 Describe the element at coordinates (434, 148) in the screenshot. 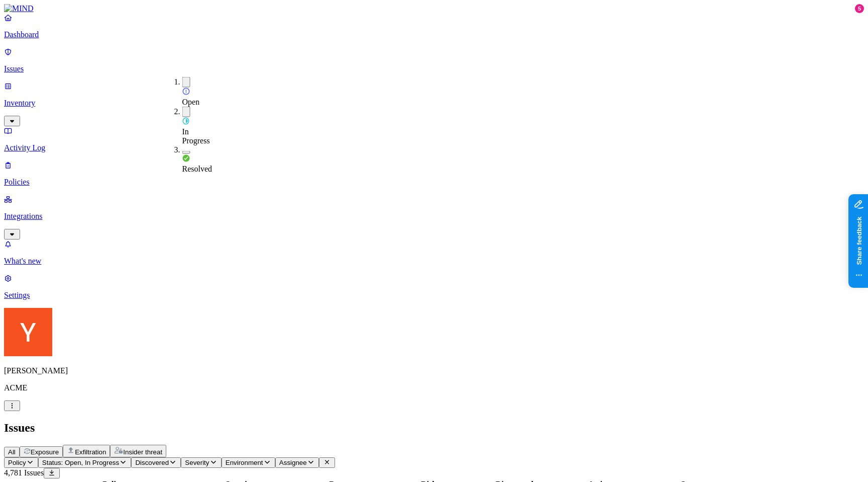

I see `p: Activity Log` at that location.